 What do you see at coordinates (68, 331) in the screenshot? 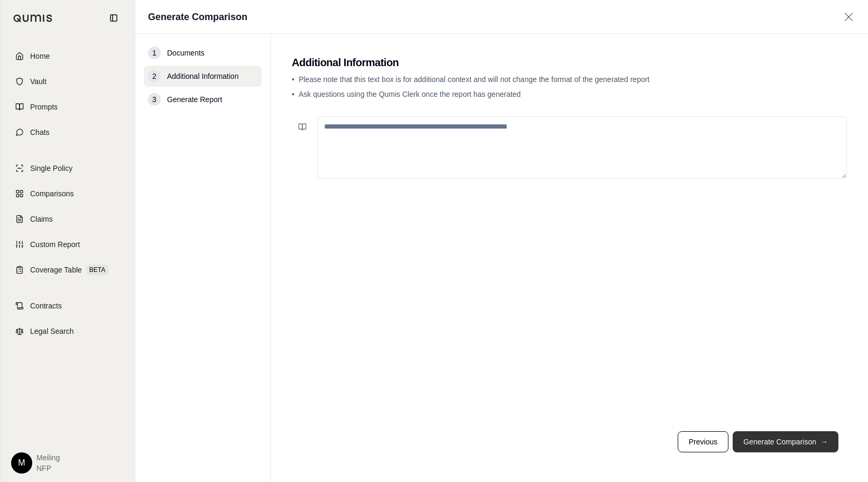
I see `a: Legal Search` at bounding box center [68, 331].